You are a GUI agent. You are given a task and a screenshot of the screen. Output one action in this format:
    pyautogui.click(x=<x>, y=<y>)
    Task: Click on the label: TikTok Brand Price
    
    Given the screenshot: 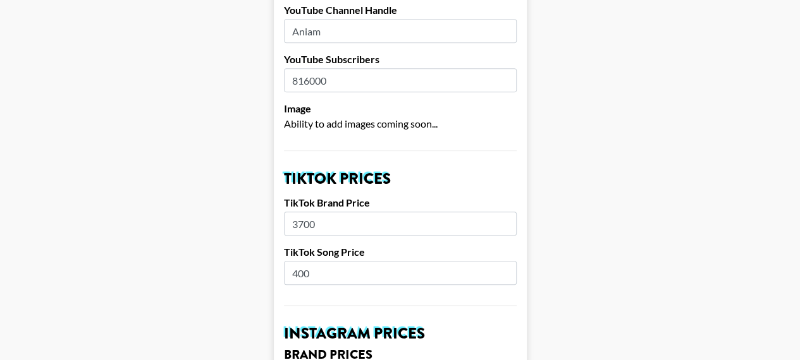 What is the action you would take?
    pyautogui.click(x=400, y=203)
    